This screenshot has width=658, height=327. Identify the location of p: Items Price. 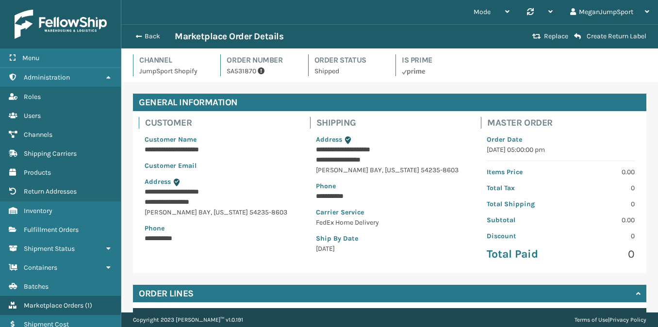
(521, 172).